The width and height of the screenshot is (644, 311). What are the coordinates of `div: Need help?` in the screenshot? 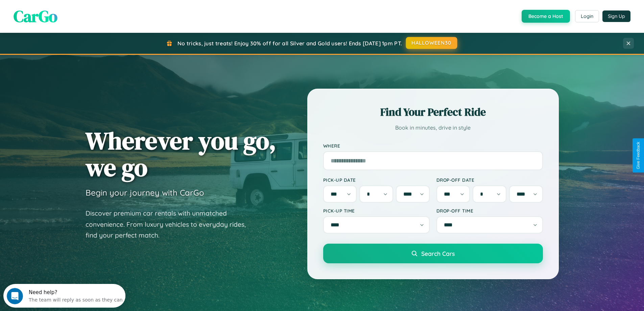 It's located at (72, 8).